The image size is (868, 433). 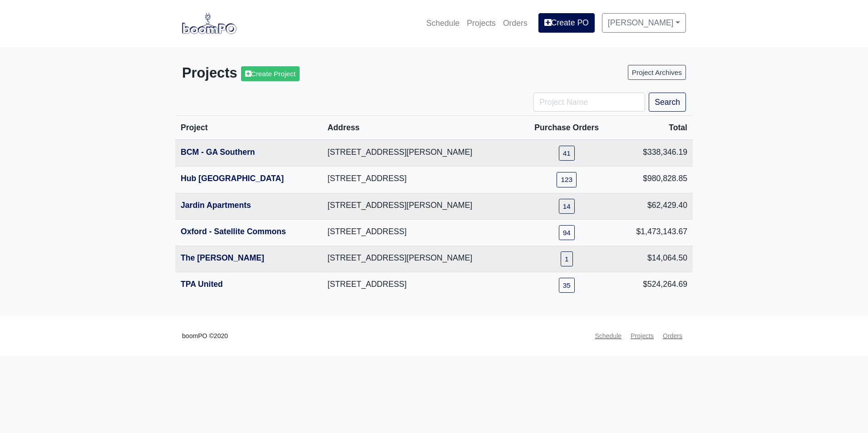 What do you see at coordinates (567, 23) in the screenshot?
I see `a: Create PO` at bounding box center [567, 23].